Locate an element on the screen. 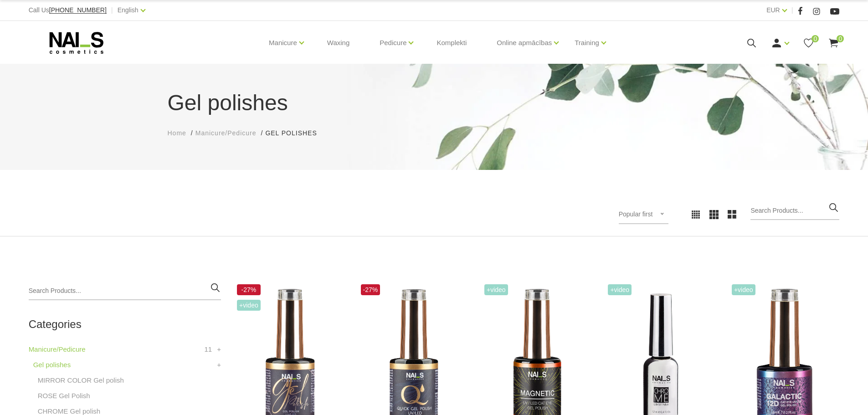 The height and width of the screenshot is (415, 868). a: Home is located at coordinates (177, 133).